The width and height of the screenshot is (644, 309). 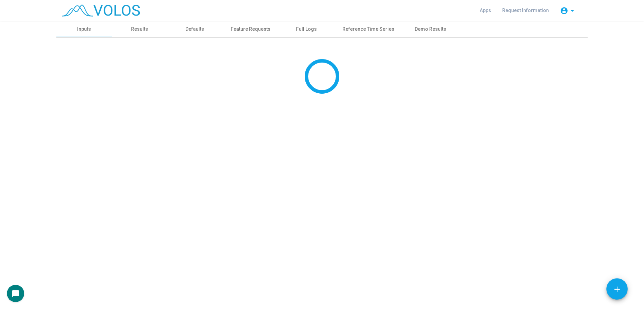 I want to click on div: Results, so click(x=140, y=29).